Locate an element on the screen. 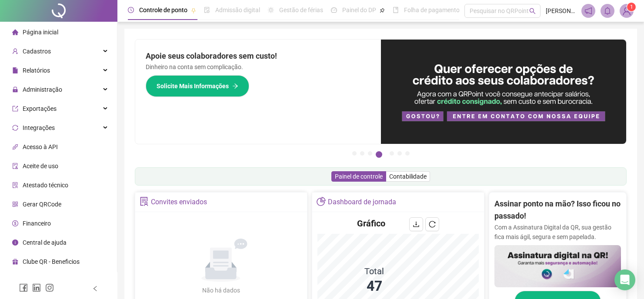 Image resolution: width=644 pixels, height=299 pixels. span: Painel do DP is located at coordinates (359, 10).